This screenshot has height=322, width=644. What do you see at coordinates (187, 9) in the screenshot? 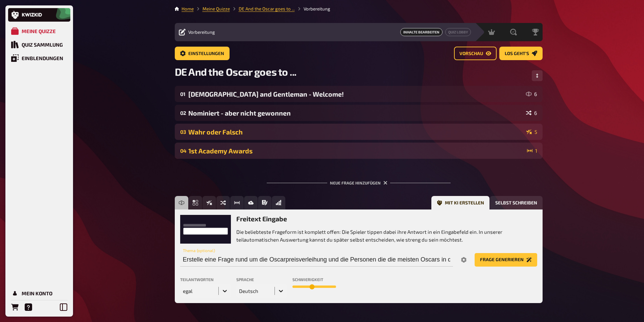
I see `li: Home` at bounding box center [187, 9].